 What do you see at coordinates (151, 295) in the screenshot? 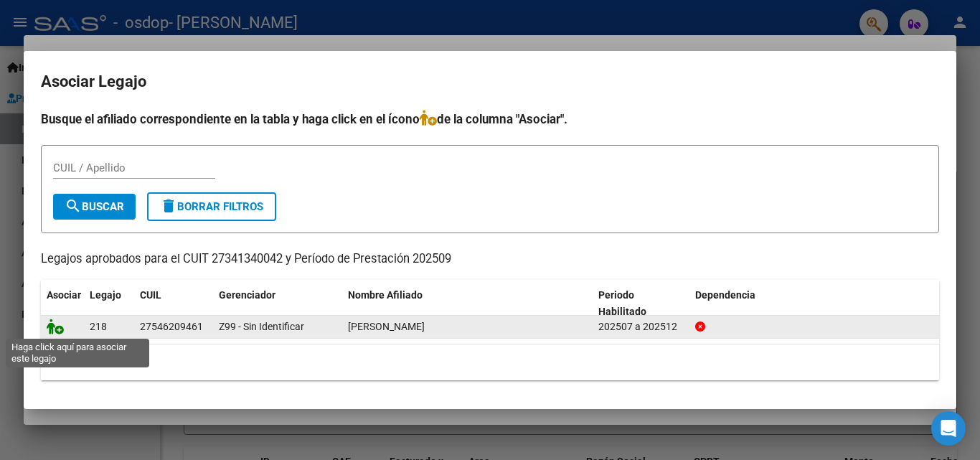
I see `span: CUIL` at bounding box center [151, 295].